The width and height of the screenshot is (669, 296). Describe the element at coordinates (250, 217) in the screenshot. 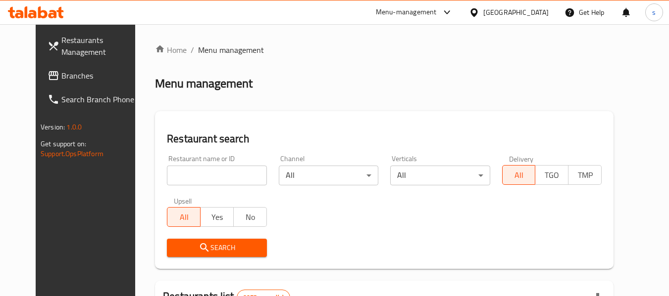

I see `span: No` at that location.